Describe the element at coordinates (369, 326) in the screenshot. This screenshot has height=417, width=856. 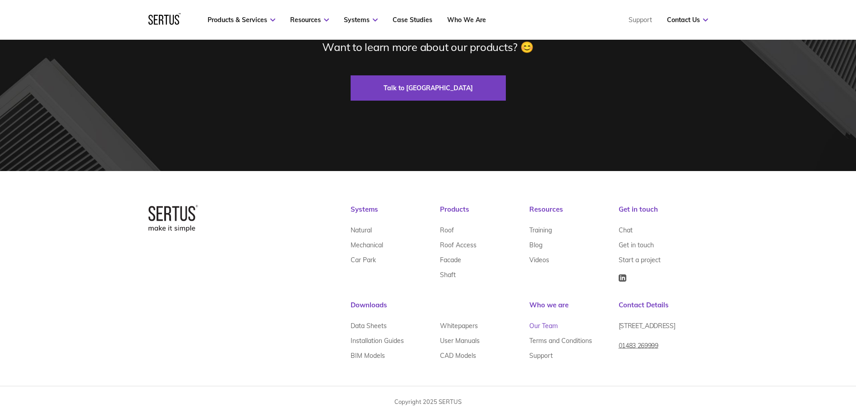
I see `a: Data Sheets` at that location.